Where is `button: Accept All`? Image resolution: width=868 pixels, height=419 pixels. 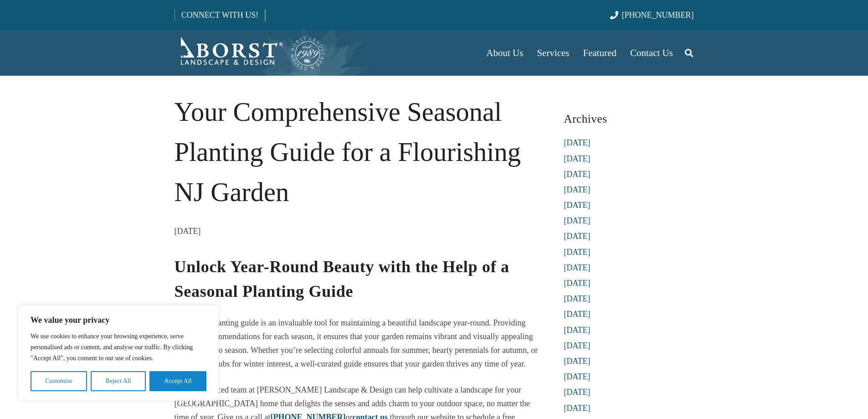
button: Accept All is located at coordinates (177, 382).